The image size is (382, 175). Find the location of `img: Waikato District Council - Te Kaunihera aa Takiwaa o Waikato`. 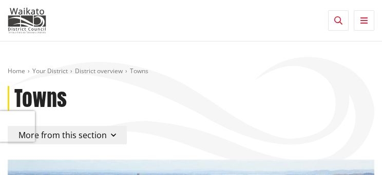

img: Waikato District Council - Te Kaunihera aa Takiwaa o Waikato is located at coordinates (27, 21).